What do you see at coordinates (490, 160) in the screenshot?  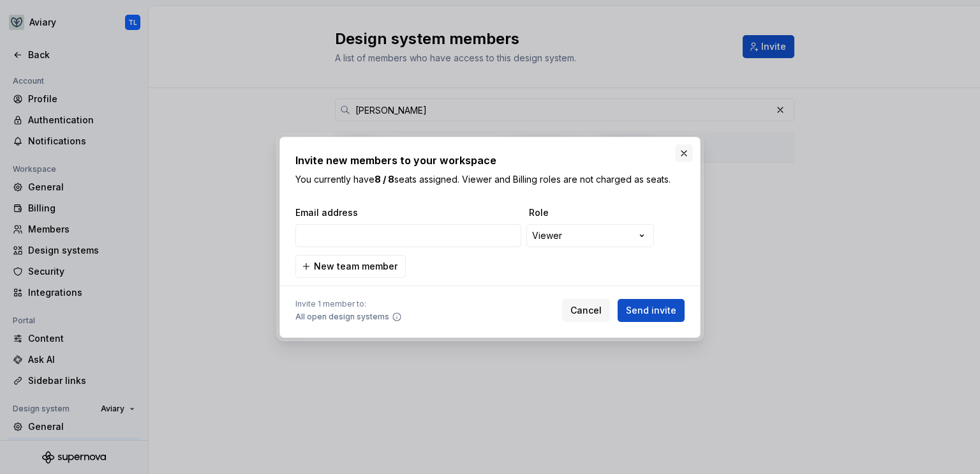 I see `h2: Invite new members to your workspace` at bounding box center [490, 160].